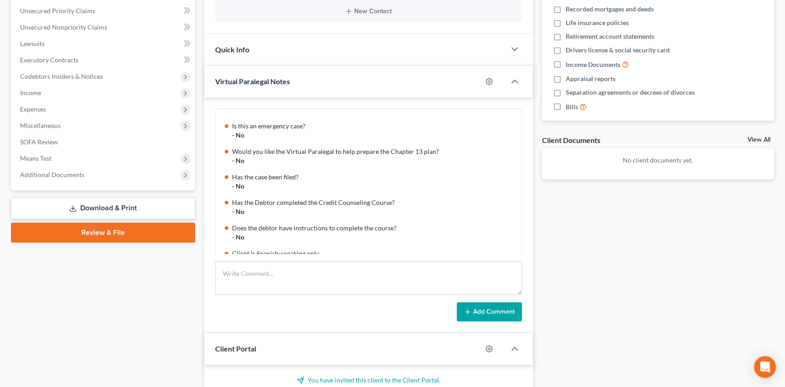  I want to click on div: Is this an emergency case?, so click(374, 126).